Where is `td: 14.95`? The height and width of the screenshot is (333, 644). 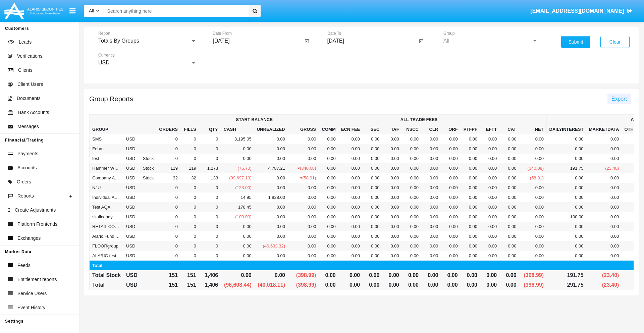 td: 14.95 is located at coordinates (237, 197).